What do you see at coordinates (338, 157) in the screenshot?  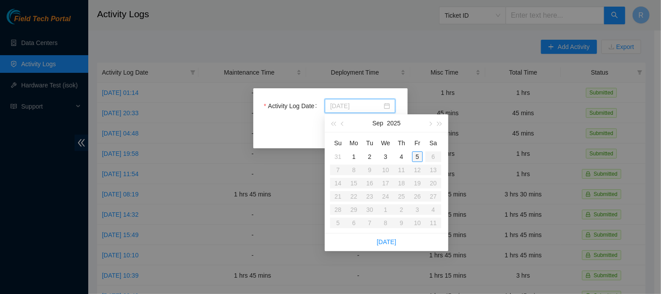 I see `div: 31` at bounding box center [338, 157].